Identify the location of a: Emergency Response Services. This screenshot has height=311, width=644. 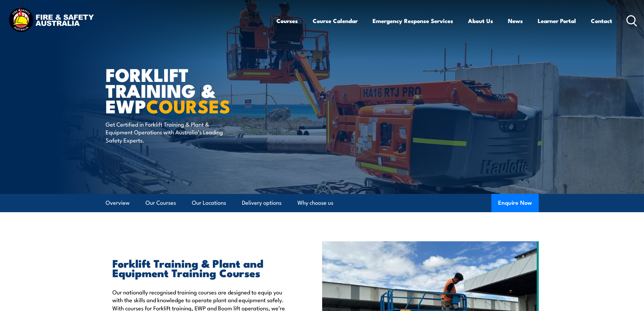
(413, 21).